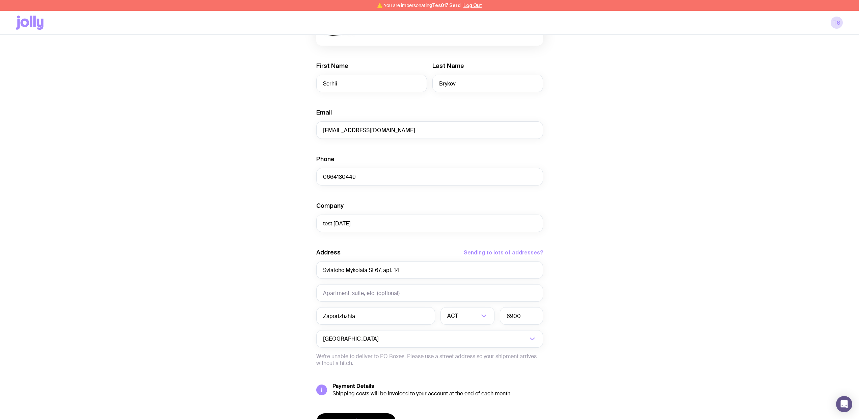 Image resolution: width=859 pixels, height=419 pixels. Describe the element at coordinates (438, 386) in the screenshot. I see `h5: Payment Details` at that location.